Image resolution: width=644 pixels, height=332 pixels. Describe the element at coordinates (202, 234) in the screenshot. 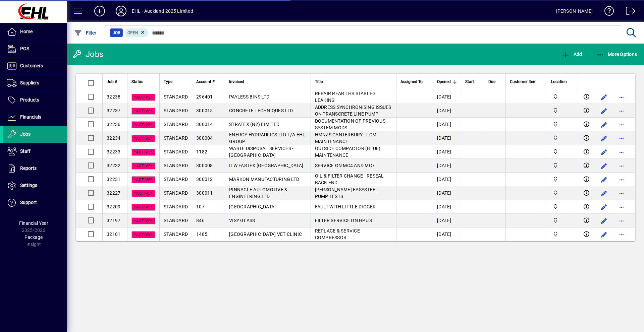

I see `span: 1485` at that location.